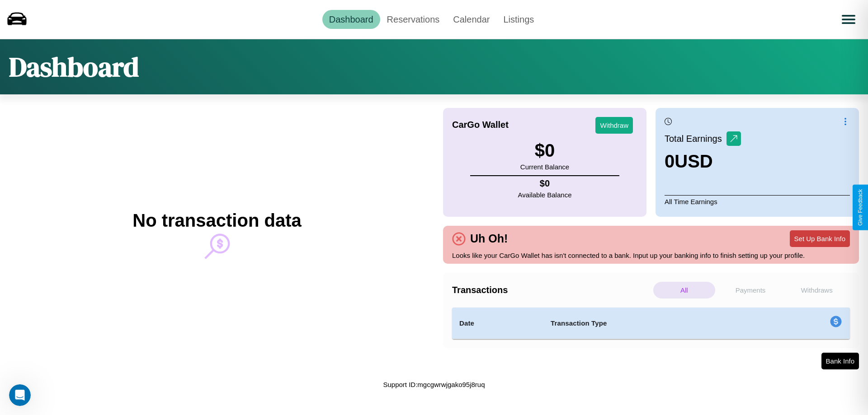 This screenshot has height=415, width=868. What do you see at coordinates (545, 195) in the screenshot?
I see `p: Available Balance` at bounding box center [545, 195].